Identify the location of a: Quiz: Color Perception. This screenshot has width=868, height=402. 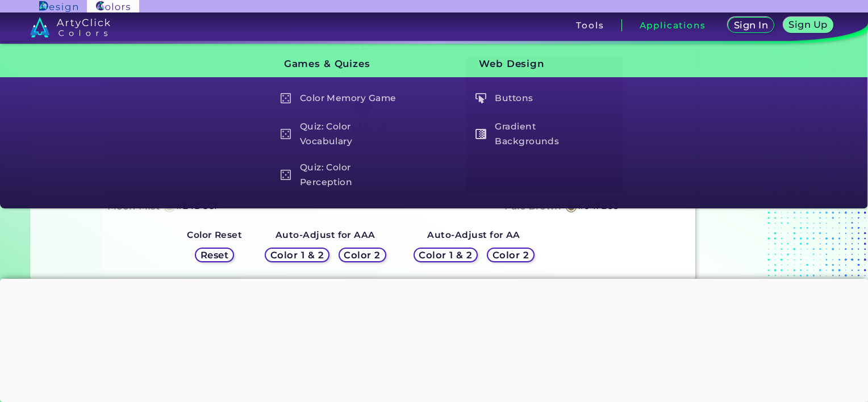
(340, 175).